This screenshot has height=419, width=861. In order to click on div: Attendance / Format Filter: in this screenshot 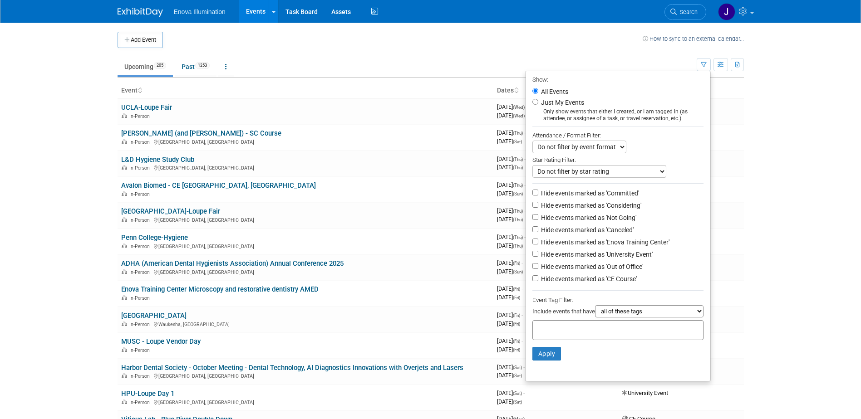, I will do `click(618, 135)`.